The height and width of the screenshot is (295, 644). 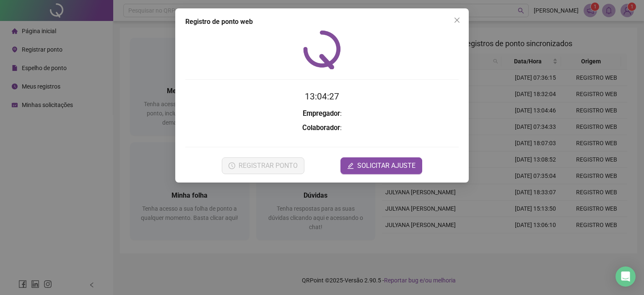 What do you see at coordinates (626, 276) in the screenshot?
I see `div: Open Intercom Messenger` at bounding box center [626, 276].